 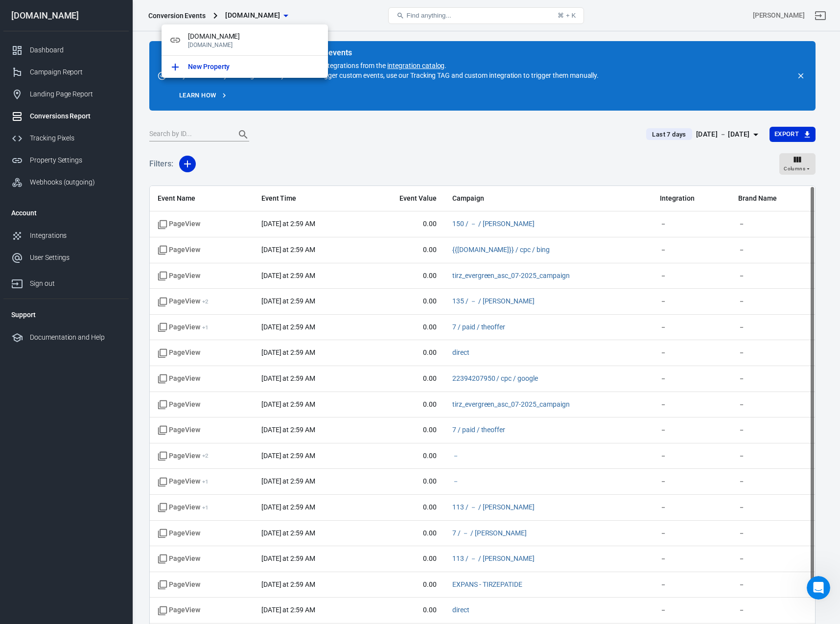 I want to click on a: New Property, so click(x=245, y=67).